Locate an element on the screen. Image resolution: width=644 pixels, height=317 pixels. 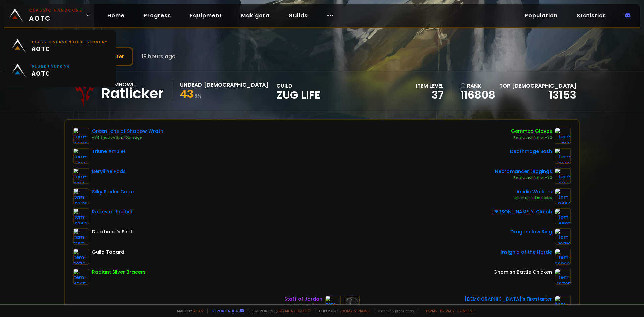
img: item-13064 is located at coordinates (563, 304).